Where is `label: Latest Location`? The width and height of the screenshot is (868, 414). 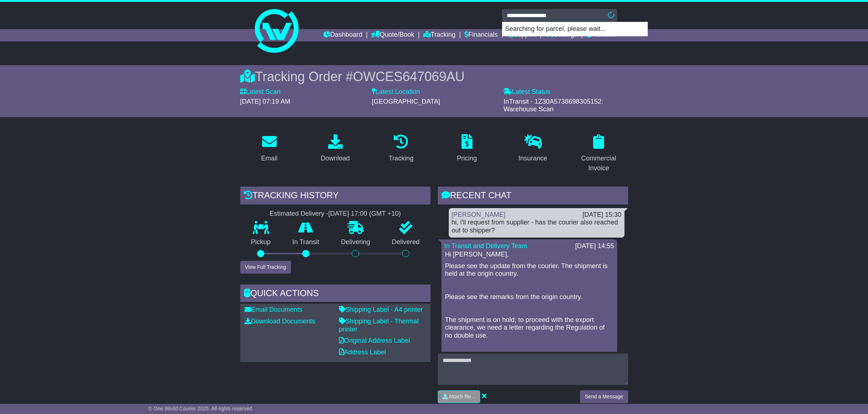
label: Latest Location is located at coordinates (395, 93).